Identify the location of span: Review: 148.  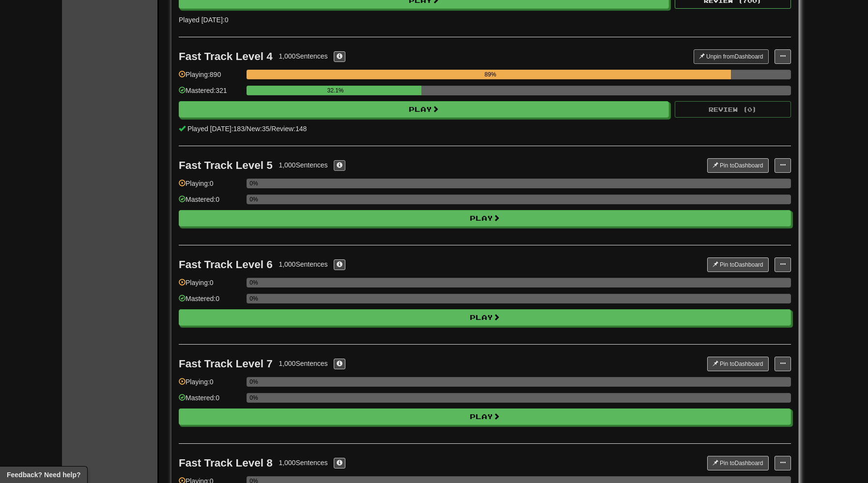
(289, 129).